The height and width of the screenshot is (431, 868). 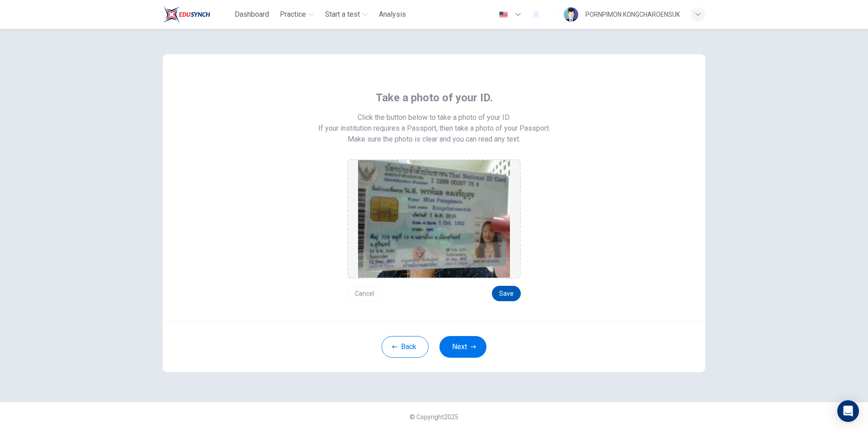 I want to click on button: Start a test, so click(x=346, y=14).